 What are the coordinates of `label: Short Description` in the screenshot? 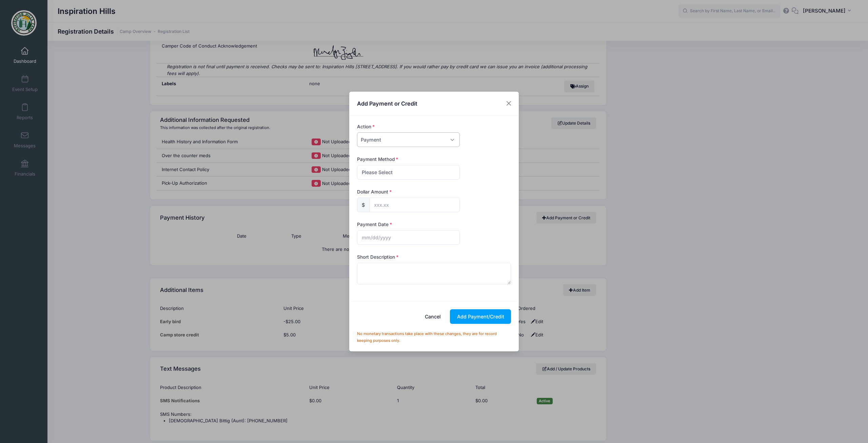 It's located at (378, 257).